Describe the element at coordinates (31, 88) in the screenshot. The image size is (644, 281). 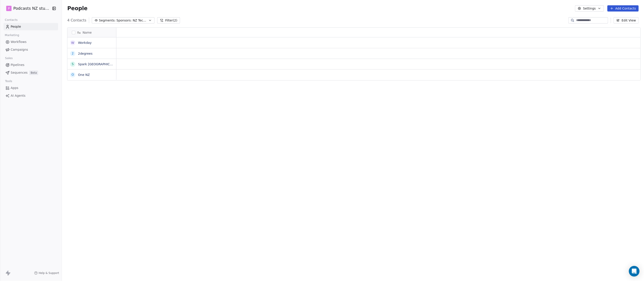
I see `a: Apps` at that location.